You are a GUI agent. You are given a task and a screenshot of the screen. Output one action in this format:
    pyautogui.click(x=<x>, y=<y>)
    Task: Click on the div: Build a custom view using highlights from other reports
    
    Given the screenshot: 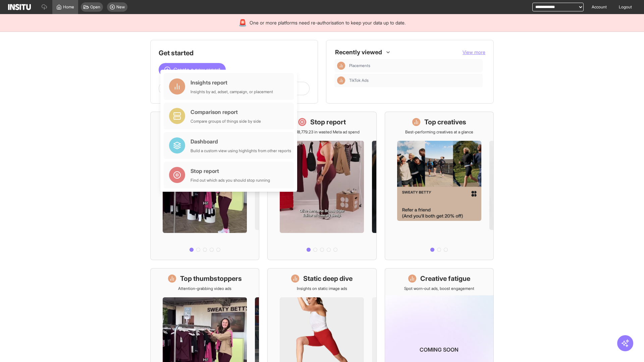 What is the action you would take?
    pyautogui.click(x=241, y=151)
    